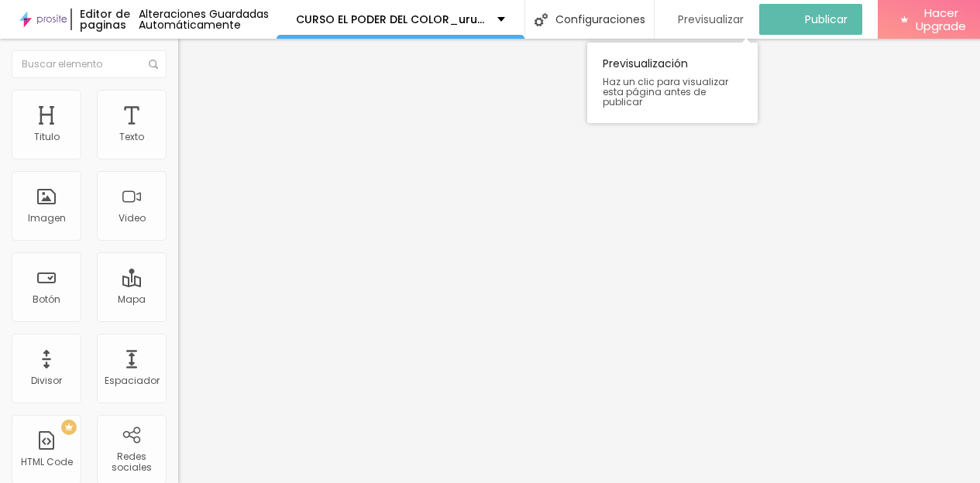 This screenshot has height=483, width=980. I want to click on button: Previsualizar, so click(706, 19).